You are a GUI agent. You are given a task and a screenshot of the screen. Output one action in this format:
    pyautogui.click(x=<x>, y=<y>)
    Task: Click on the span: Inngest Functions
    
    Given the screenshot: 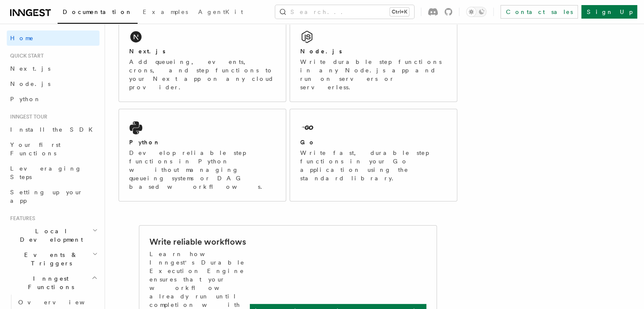 What is the action you would take?
    pyautogui.click(x=49, y=283)
    